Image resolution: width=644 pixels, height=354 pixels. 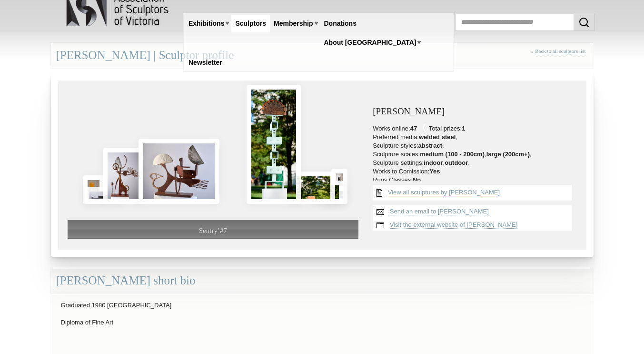 What do you see at coordinates (431, 145) in the screenshot?
I see `strong: abstract` at bounding box center [431, 145].